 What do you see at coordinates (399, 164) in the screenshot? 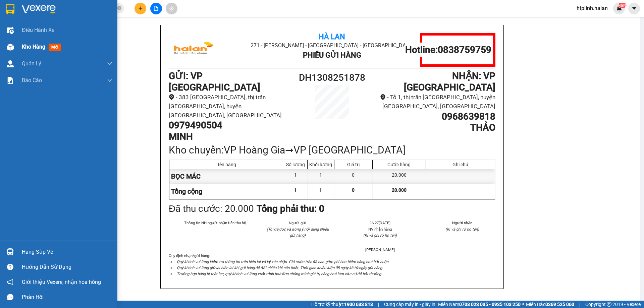
I see `div: Cước hàng` at bounding box center [399, 164].